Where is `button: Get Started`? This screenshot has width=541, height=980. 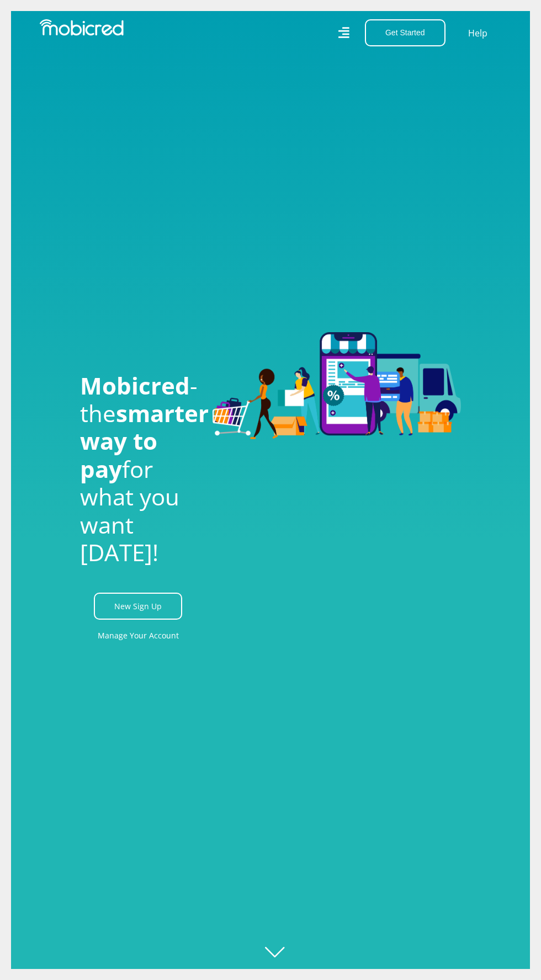
button: Get Started is located at coordinates (405, 33).